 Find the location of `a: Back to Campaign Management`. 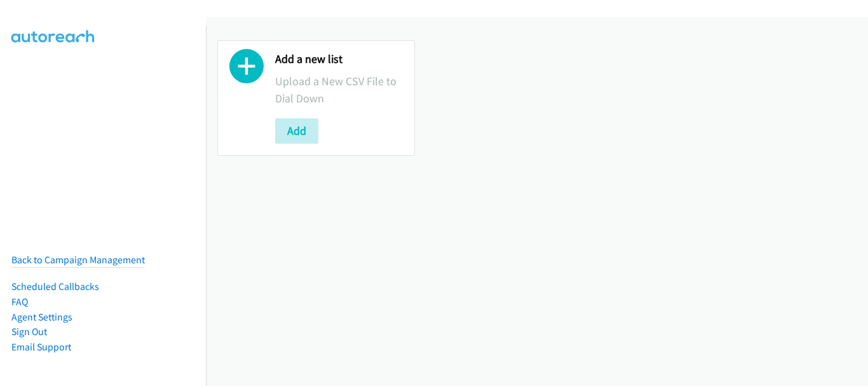

a: Back to Campaign Management is located at coordinates (78, 260).